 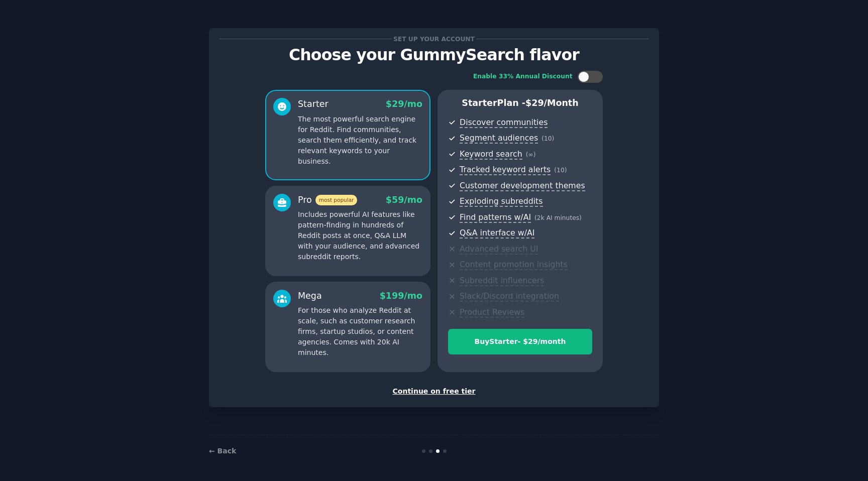 I want to click on span: $ 59 /mo, so click(x=404, y=200).